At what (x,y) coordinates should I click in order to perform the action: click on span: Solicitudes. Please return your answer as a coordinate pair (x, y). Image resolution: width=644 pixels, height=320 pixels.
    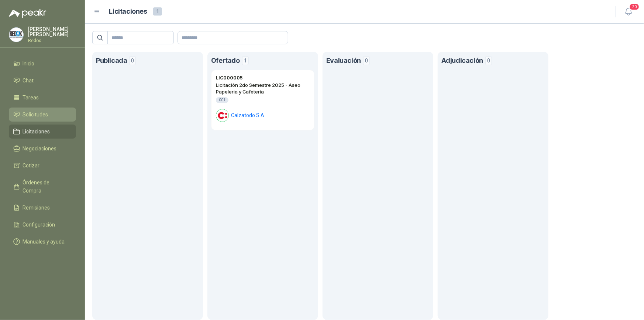
    Looking at the image, I should click on (36, 114).